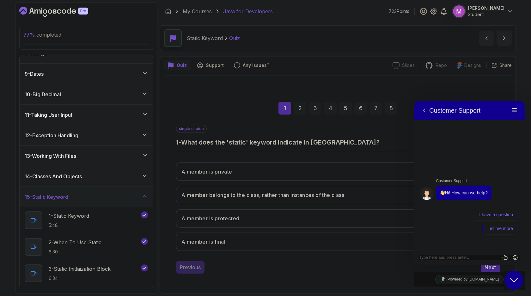 This screenshot has width=531, height=296. I want to click on button: next content, so click(504, 38).